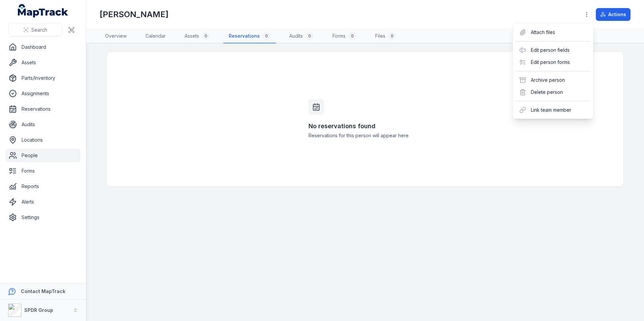 The width and height of the screenshot is (644, 321). I want to click on div: Edit person fields, so click(553, 50).